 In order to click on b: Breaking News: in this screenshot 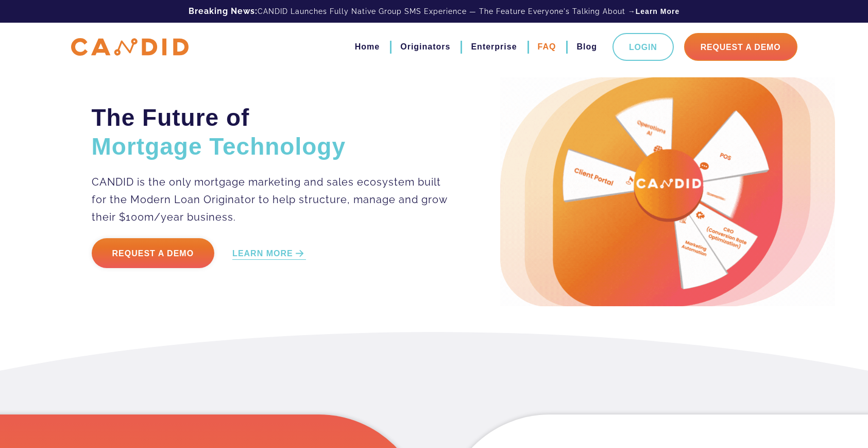, I will do `click(223, 11)`.